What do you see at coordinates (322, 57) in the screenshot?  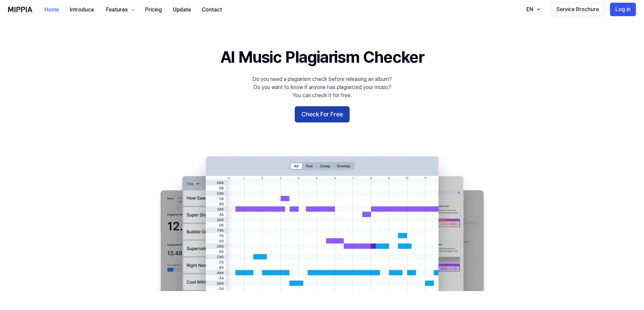 I see `h1: AI Music Plagiarism Checker` at bounding box center [322, 57].